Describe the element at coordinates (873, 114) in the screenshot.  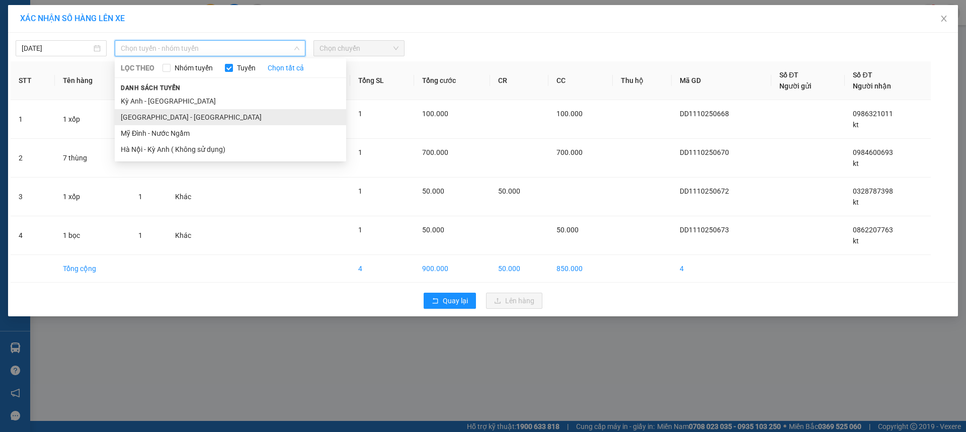
I see `span: 0986321011` at that location.